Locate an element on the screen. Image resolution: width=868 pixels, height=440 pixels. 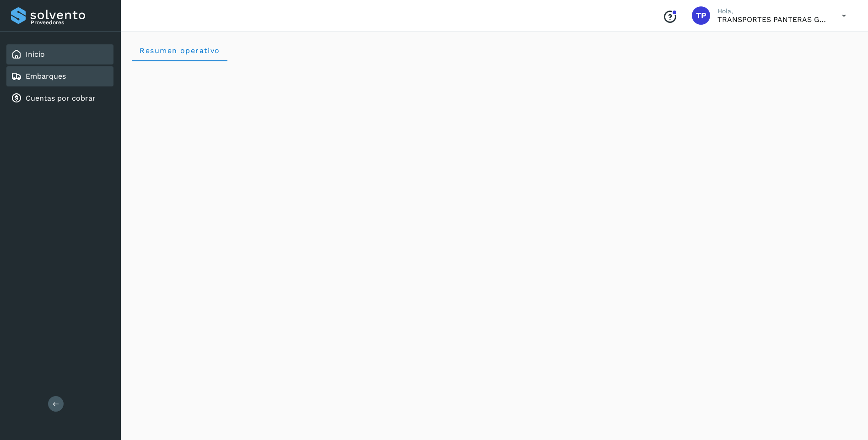
div: Embarques is located at coordinates (60, 76).